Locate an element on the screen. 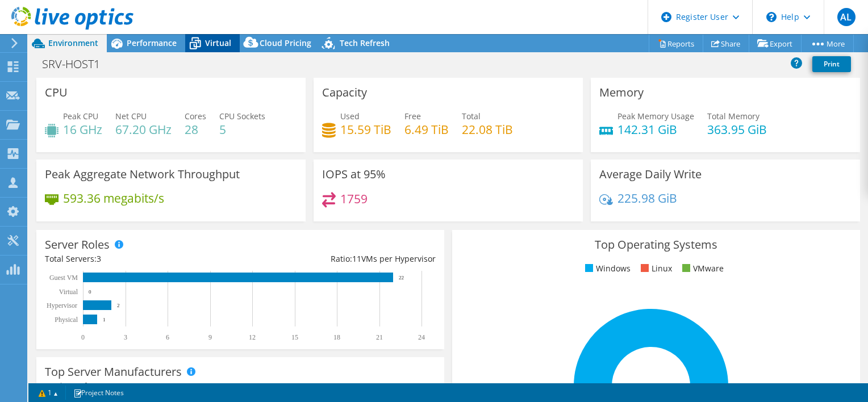 The width and height of the screenshot is (868, 402). h4: 225.98 GiB is located at coordinates (647, 198).